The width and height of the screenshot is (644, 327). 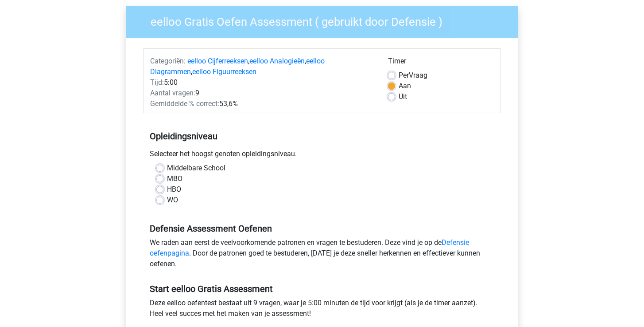 What do you see at coordinates (412, 75) in the screenshot?
I see `label: Vraag` at bounding box center [412, 75].